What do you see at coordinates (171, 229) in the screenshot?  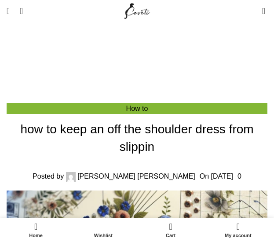 I see `a: 0 Cart` at bounding box center [171, 229].